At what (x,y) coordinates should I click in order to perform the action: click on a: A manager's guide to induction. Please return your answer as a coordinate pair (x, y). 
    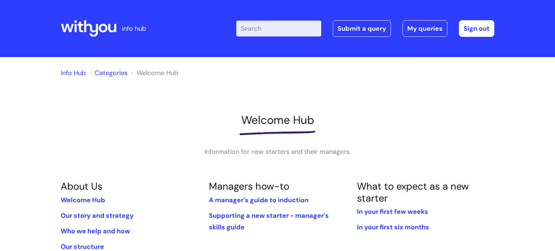
    Looking at the image, I should click on (259, 200).